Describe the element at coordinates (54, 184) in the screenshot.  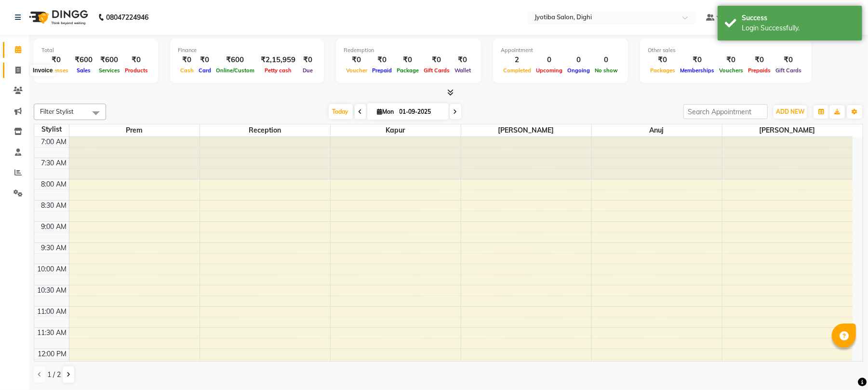
I see `div: 8:00 AM` at that location.